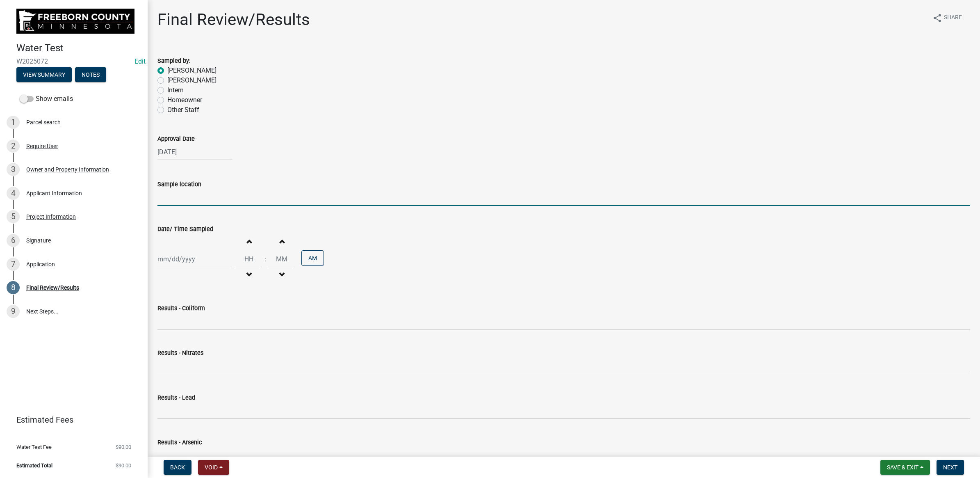  Describe the element at coordinates (47, 99) in the screenshot. I see `label: Show emails` at that location.